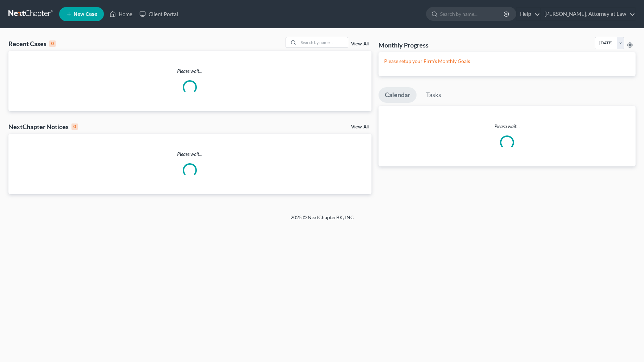 This screenshot has width=644, height=362. I want to click on a: Calendar, so click(397, 95).